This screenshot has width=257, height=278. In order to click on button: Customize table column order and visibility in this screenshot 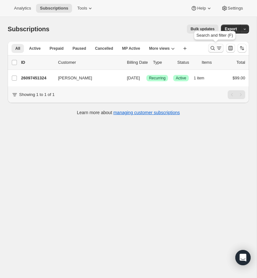, I will do `click(230, 48)`.